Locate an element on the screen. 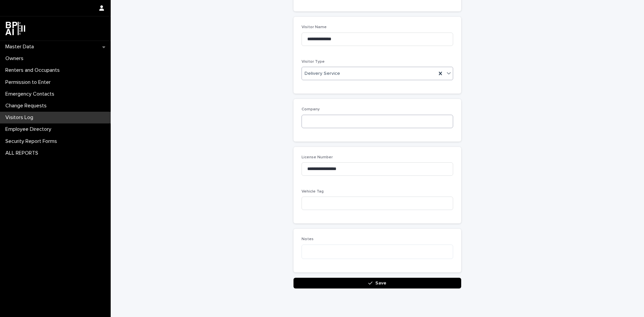 The width and height of the screenshot is (644, 317). p: Security Report Forms is located at coordinates (33, 141).